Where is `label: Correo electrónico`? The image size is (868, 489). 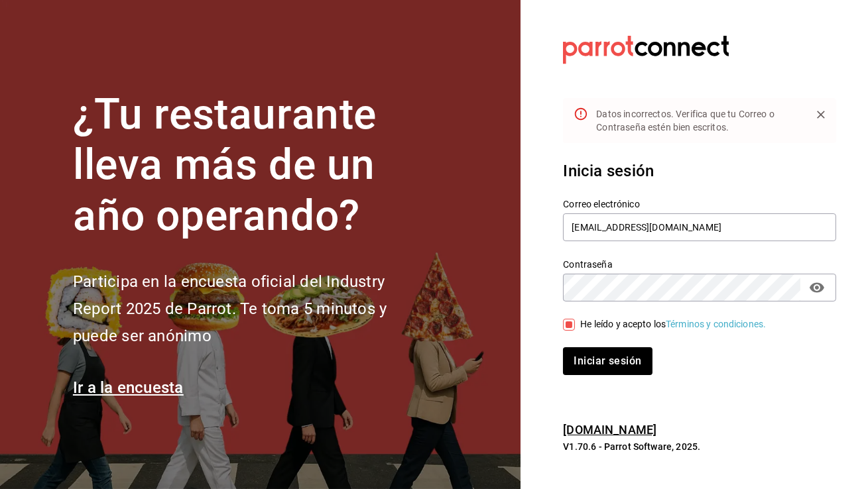
label: Correo electrónico is located at coordinates (699, 204).